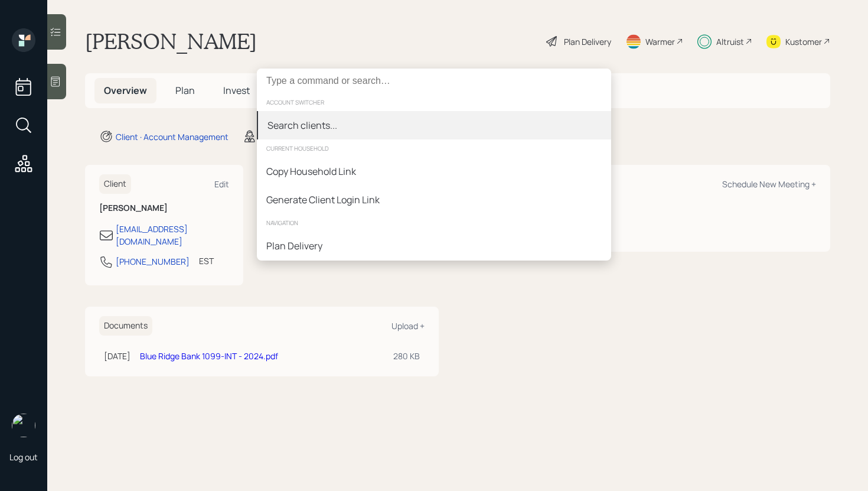 The width and height of the screenshot is (868, 491). What do you see at coordinates (434, 102) in the screenshot?
I see `div: account switcher` at bounding box center [434, 102].